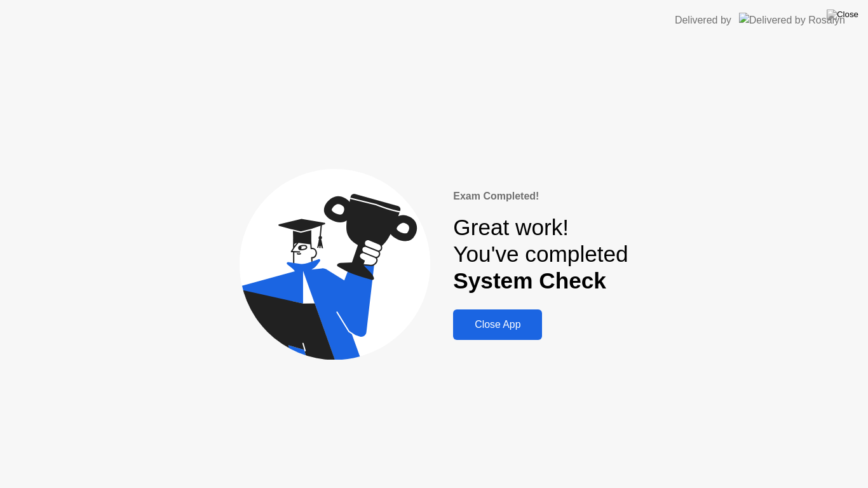 This screenshot has height=488, width=868. What do you see at coordinates (529, 280) in the screenshot?
I see `b: System Check` at bounding box center [529, 280].